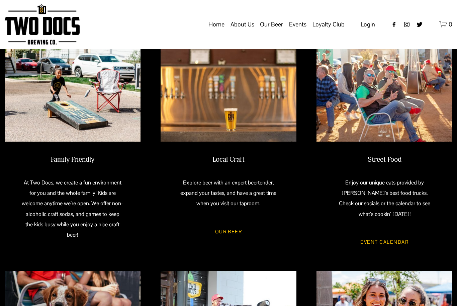 The width and height of the screenshot is (457, 306). I want to click on a: Two Docs Brewing Co., so click(42, 24).